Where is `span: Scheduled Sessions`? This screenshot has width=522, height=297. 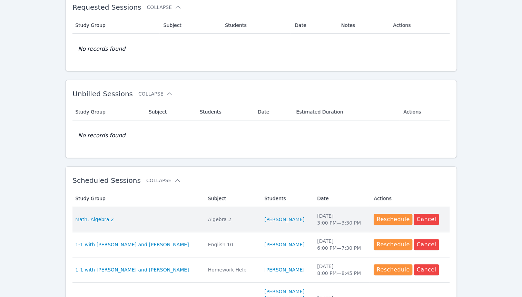
span: Scheduled Sessions is located at coordinates (107, 181).